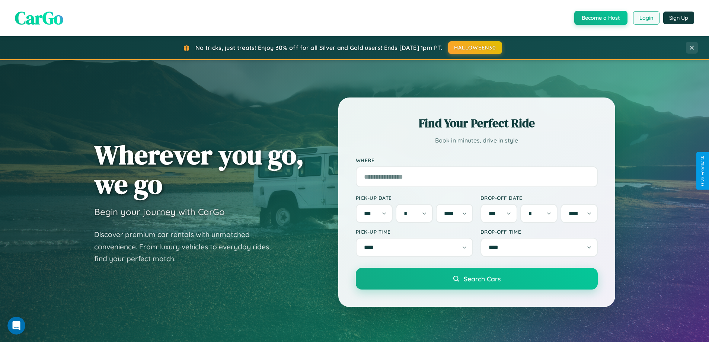  I want to click on button: Search Cars, so click(477, 279).